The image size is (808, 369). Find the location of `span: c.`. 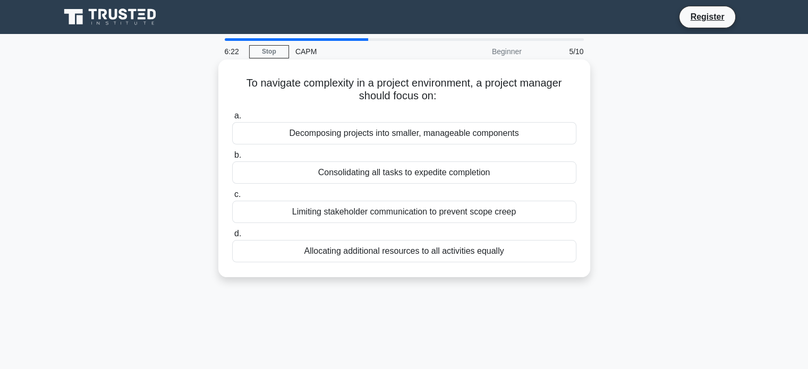

span: c. is located at coordinates (237, 194).